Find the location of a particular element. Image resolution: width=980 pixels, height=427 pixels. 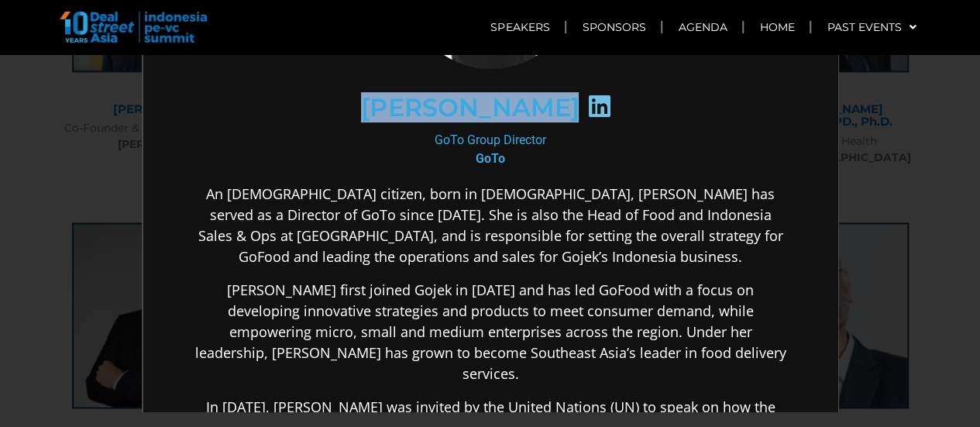

a: Home is located at coordinates (776, 27).